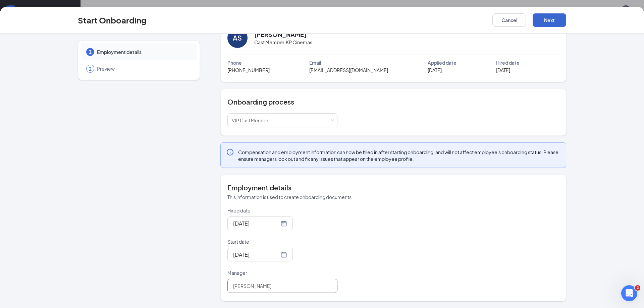 The height and width of the screenshot is (308, 644). I want to click on p: This information is used to create onboarding documents., so click(393, 197).